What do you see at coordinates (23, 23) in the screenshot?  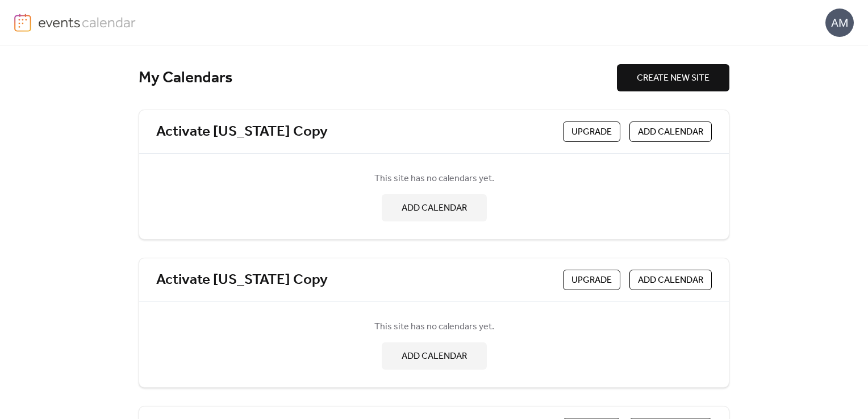 I see `img: logo` at bounding box center [23, 23].